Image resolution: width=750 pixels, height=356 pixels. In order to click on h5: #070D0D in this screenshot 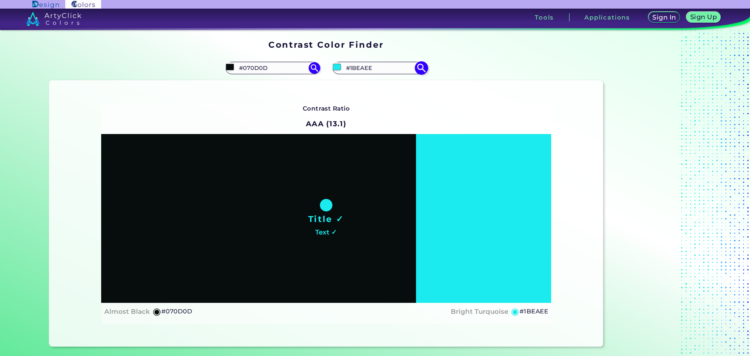, I will do `click(177, 311)`.